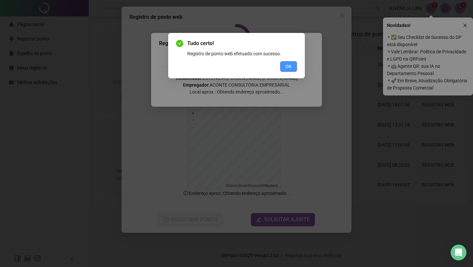  Describe the element at coordinates (289, 66) in the screenshot. I see `button: OK` at that location.